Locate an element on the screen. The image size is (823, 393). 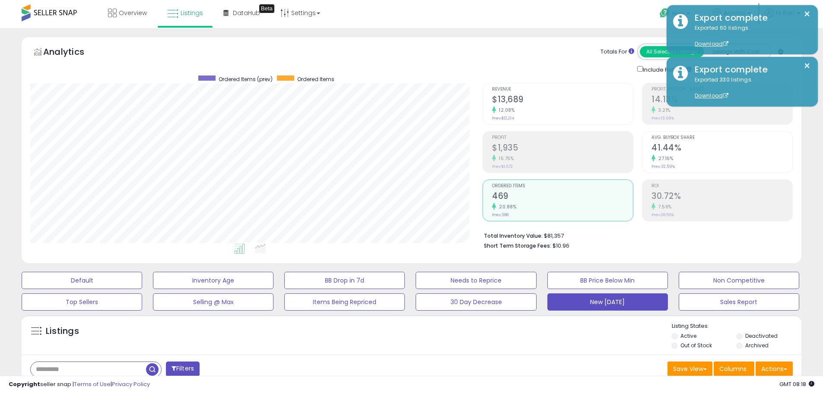
small: 20.88% is located at coordinates (506, 207).